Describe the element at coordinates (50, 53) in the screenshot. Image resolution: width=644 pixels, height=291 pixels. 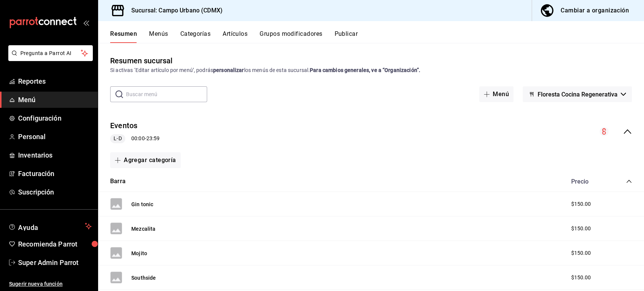
I see `button: Pregunta a Parrot AI` at that location.